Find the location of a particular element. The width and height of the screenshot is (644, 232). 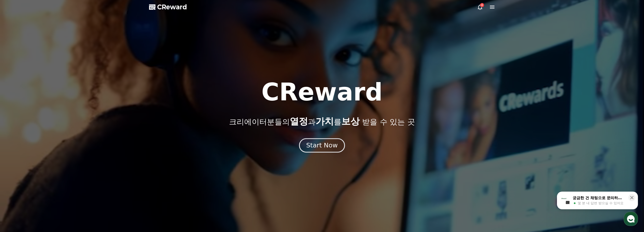

div: Start Now is located at coordinates (322, 146).